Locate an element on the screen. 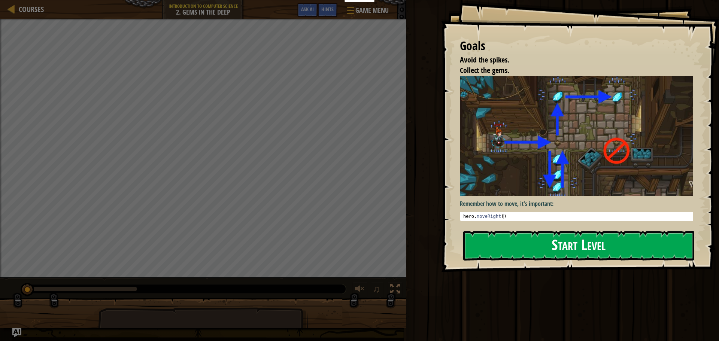 Image resolution: width=719 pixels, height=341 pixels. span: Courses is located at coordinates (31, 9).